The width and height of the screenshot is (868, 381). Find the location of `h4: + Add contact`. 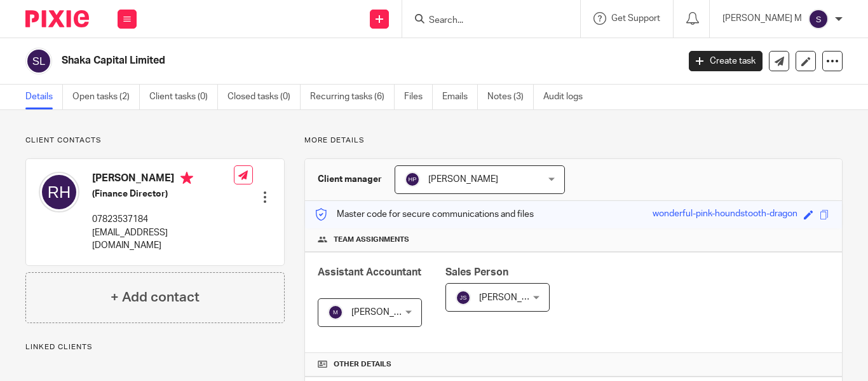

h4: + Add contact is located at coordinates (155, 298).